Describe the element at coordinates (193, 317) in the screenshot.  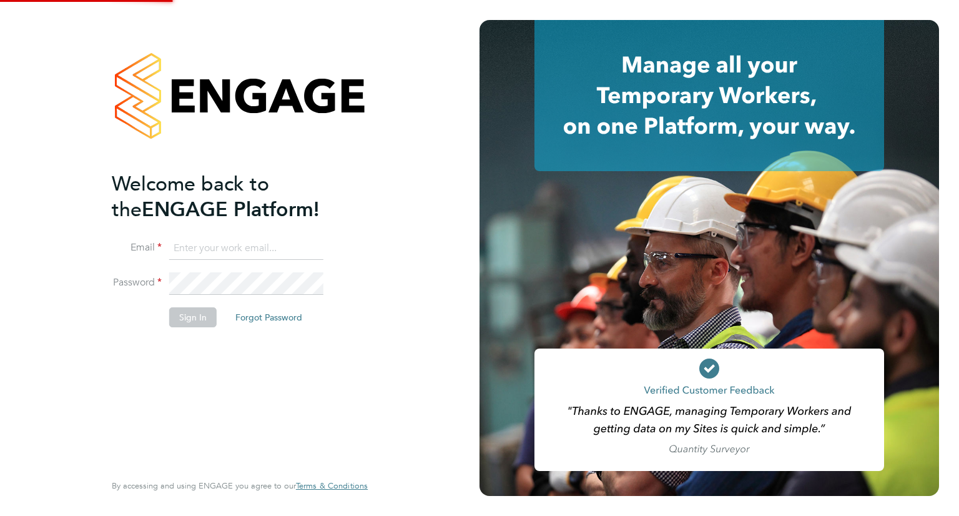
I see `button: Sign In` at that location.